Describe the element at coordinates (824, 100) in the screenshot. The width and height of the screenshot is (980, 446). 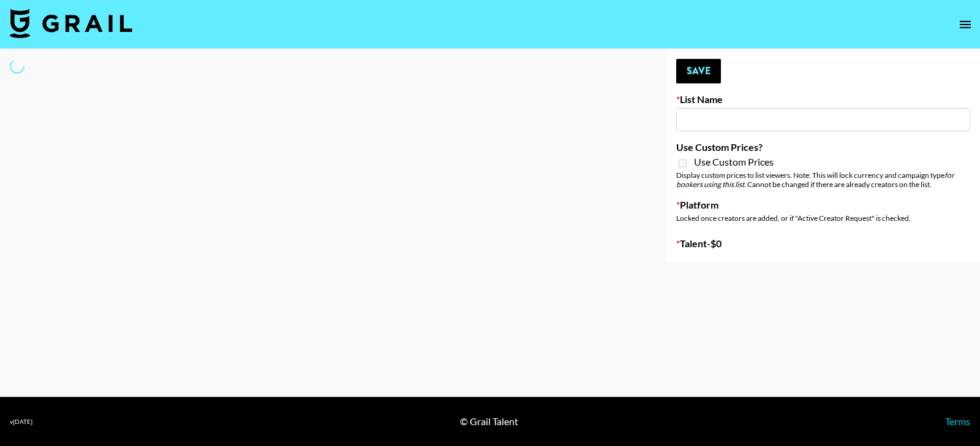
I see `label: List Name` at that location.